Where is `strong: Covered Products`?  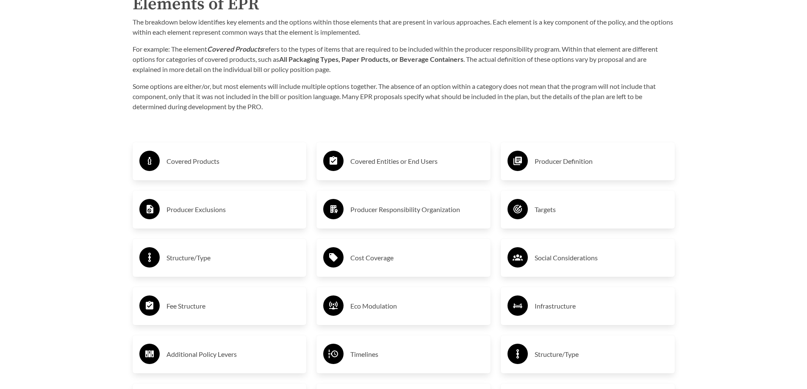
strong: Covered Products is located at coordinates (235, 49).